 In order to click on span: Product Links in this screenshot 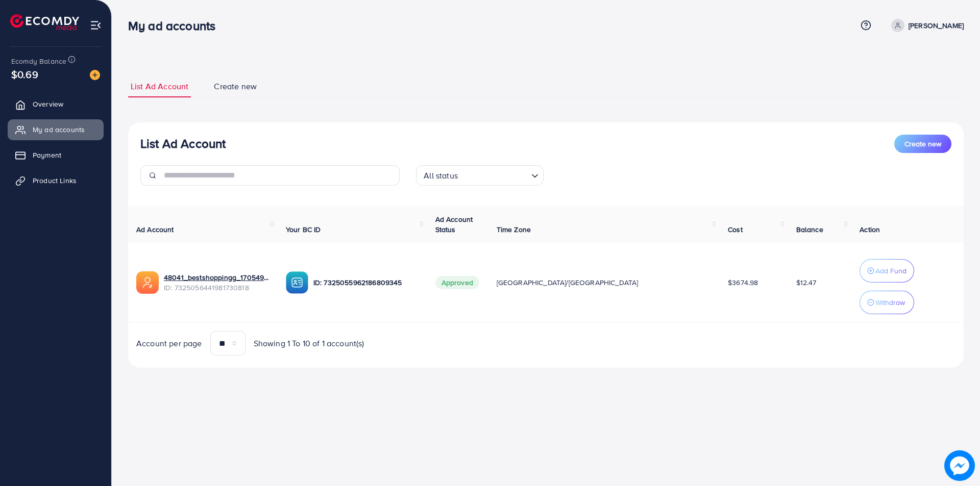, I will do `click(54, 180)`.